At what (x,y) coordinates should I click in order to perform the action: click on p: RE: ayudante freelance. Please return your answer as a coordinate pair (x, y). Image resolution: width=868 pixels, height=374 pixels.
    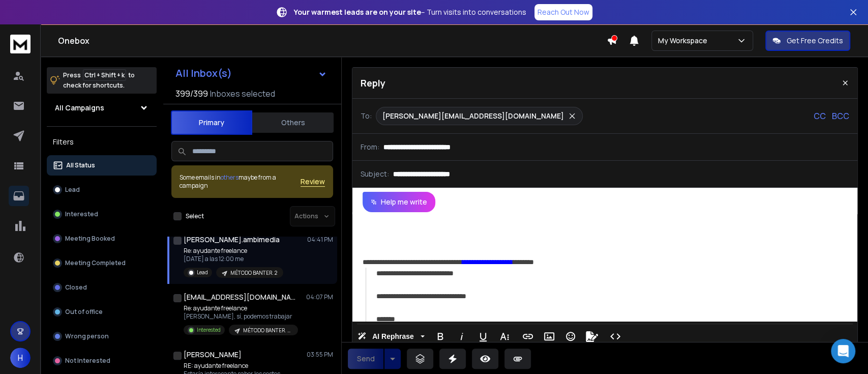
    Looking at the image, I should click on (241, 366).